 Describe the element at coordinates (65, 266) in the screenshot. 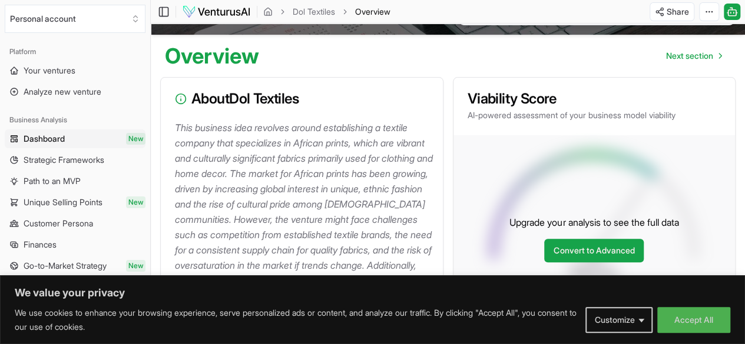

I see `span: Go-to-Market Strategy` at that location.